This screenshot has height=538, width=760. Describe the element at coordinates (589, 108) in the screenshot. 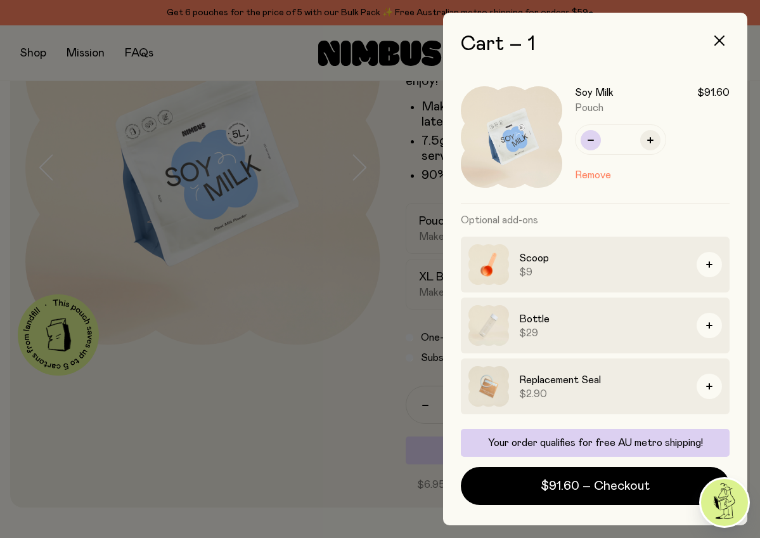

I see `span: Pouch` at that location.